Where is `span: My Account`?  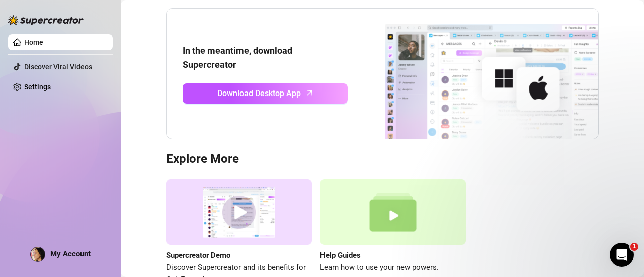
span: My Account is located at coordinates (70, 254).